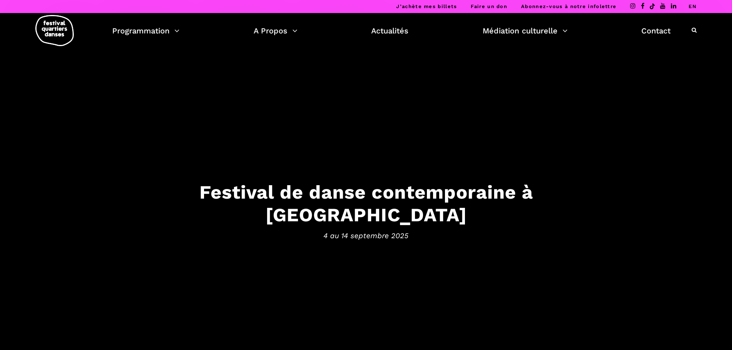 The height and width of the screenshot is (350, 732). What do you see at coordinates (276, 31) in the screenshot?
I see `a: A Propos` at bounding box center [276, 31].